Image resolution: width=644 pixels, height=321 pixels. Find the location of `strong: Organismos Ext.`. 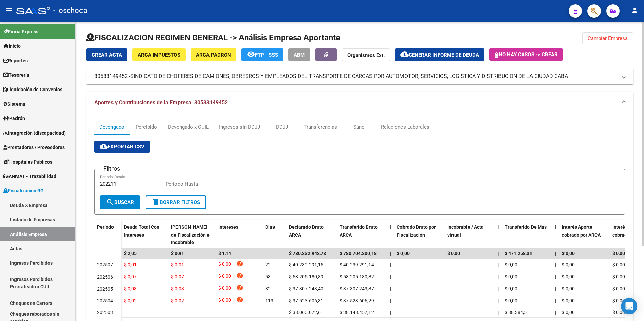

strong: Organismos Ext. is located at coordinates (366, 55).